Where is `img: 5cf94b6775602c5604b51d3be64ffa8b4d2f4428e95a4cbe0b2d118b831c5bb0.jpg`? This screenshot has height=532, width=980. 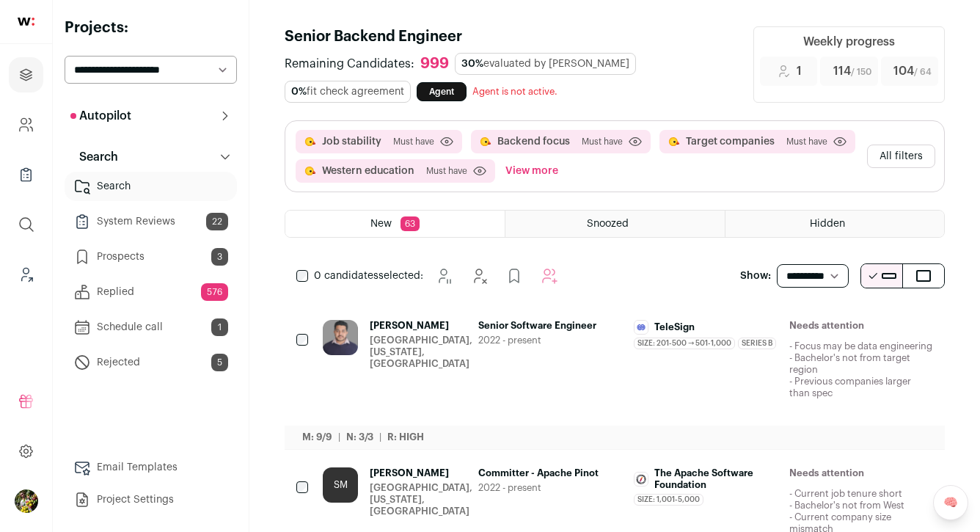 img: 5cf94b6775602c5604b51d3be64ffa8b4d2f4428e95a4cbe0b2d118b831c5bb0.jpg is located at coordinates (641, 479).